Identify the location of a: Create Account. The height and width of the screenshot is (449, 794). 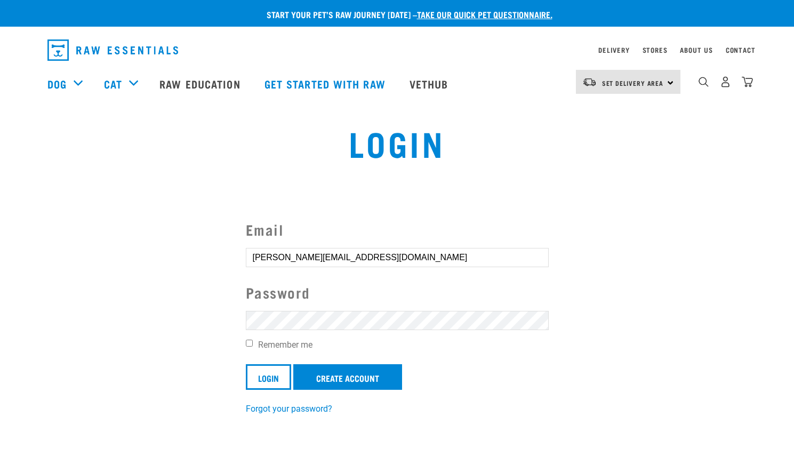
(348, 377).